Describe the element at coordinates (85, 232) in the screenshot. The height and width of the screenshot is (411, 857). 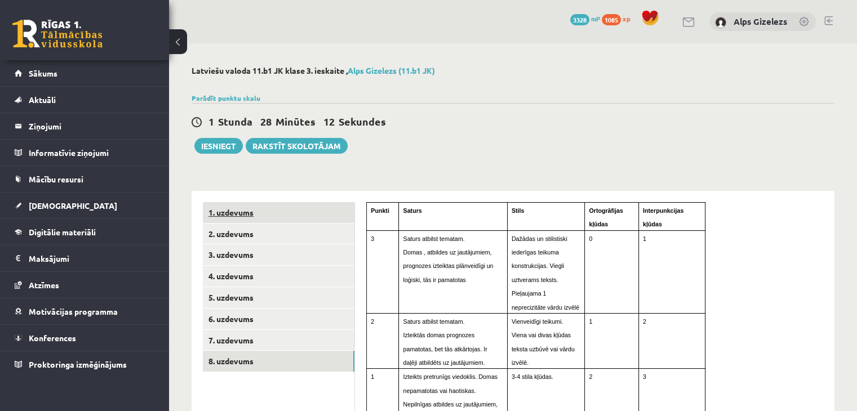
I see `a: Digitālie materiāli` at that location.